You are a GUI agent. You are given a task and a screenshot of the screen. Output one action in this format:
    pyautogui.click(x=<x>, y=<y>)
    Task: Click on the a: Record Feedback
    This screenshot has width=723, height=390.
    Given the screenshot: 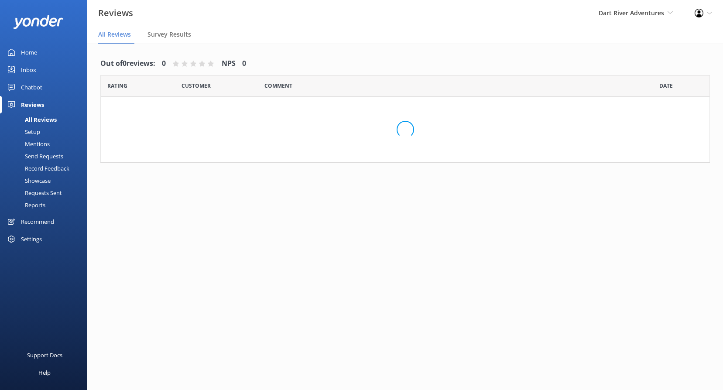 What is the action you would take?
    pyautogui.click(x=46, y=168)
    